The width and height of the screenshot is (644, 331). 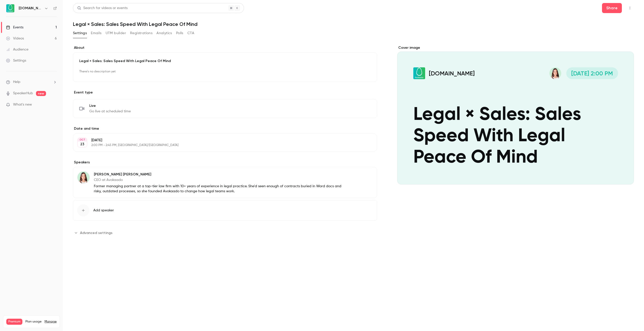 What do you see at coordinates (16, 82) in the screenshot?
I see `span: Help` at bounding box center [16, 82].